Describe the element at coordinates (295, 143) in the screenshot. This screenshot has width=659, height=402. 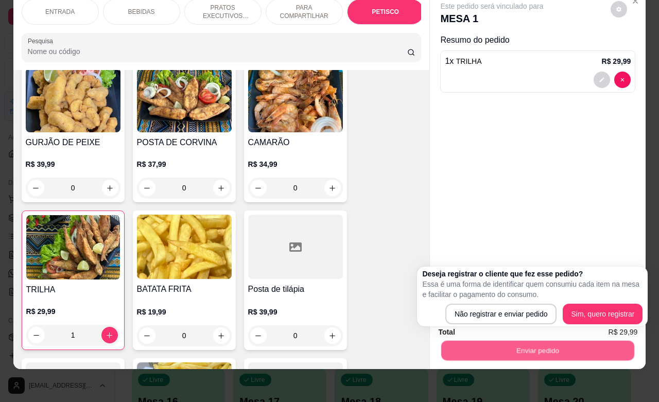
I see `h4: CAMARÃO` at that location.